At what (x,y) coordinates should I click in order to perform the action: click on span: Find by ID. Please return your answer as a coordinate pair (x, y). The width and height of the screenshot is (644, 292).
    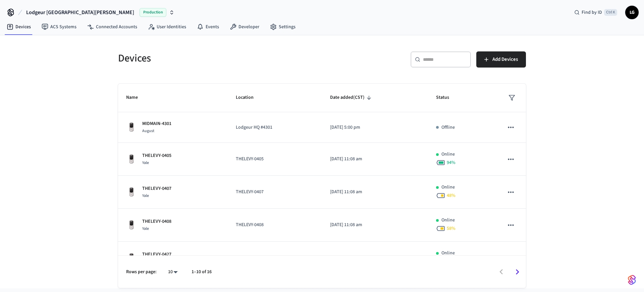
    Looking at the image, I should click on (592, 13).